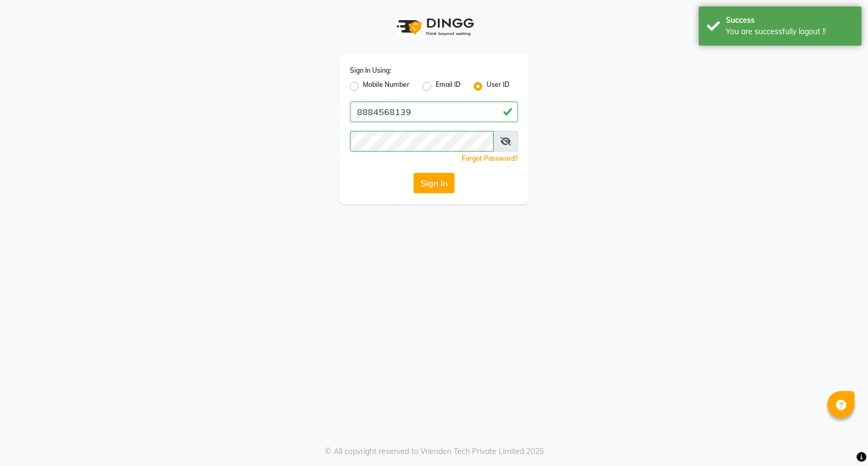 The image size is (868, 466). Describe the element at coordinates (790, 32) in the screenshot. I see `div: You are successfully logout !!` at that location.